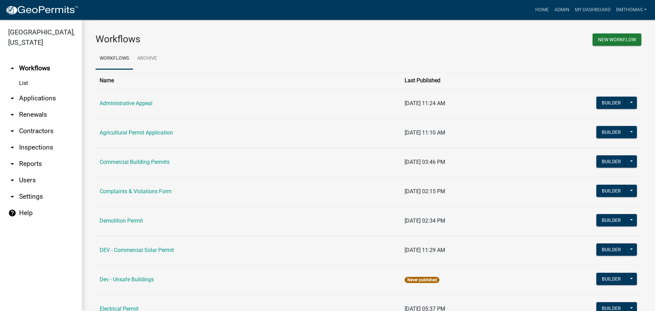 The height and width of the screenshot is (311, 655). I want to click on a: Commercial Building Permits, so click(134, 162).